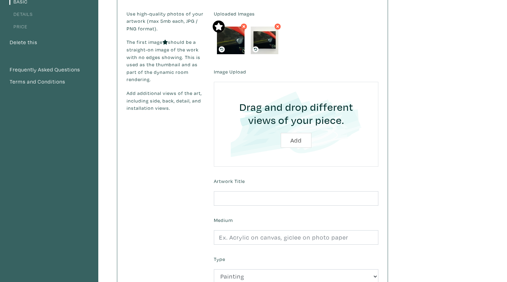  Describe the element at coordinates (18, 26) in the screenshot. I see `a: Price` at that location.